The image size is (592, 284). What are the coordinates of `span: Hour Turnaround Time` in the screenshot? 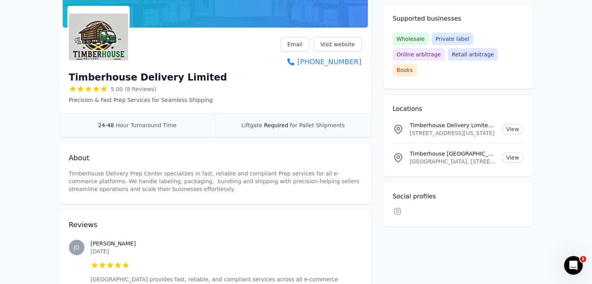 It's located at (146, 125).